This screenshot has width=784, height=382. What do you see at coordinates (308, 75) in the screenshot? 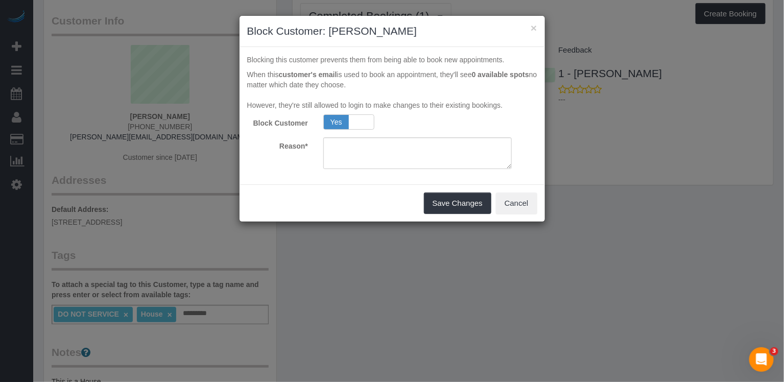
I see `b: customer's email` at bounding box center [308, 75].